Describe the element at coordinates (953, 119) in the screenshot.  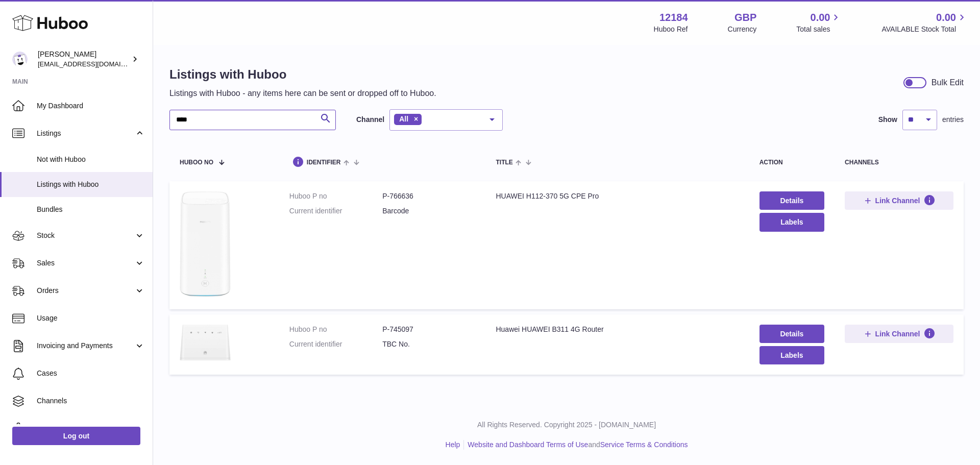
I see `span: entries` at that location.